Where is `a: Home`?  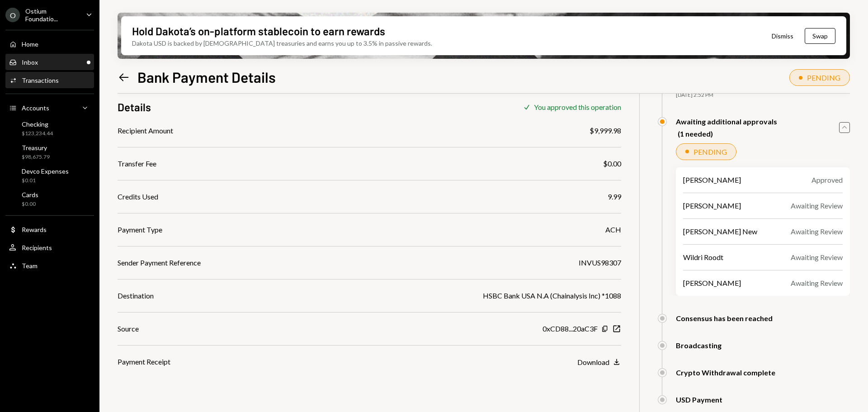 a: Home is located at coordinates (50, 44).